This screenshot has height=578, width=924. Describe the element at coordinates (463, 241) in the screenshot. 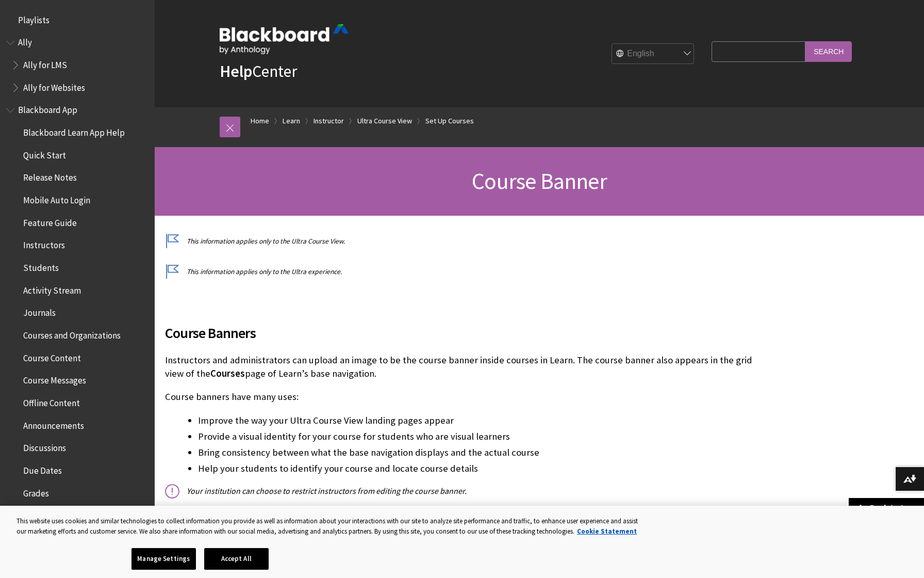

I see `p: This information applies only to the Ultra Course View.` at that location.